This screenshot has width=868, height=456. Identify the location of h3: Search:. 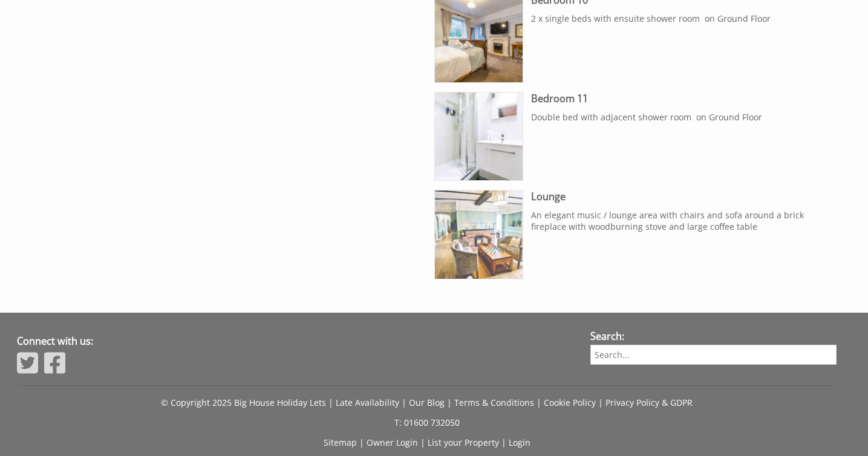
(713, 336).